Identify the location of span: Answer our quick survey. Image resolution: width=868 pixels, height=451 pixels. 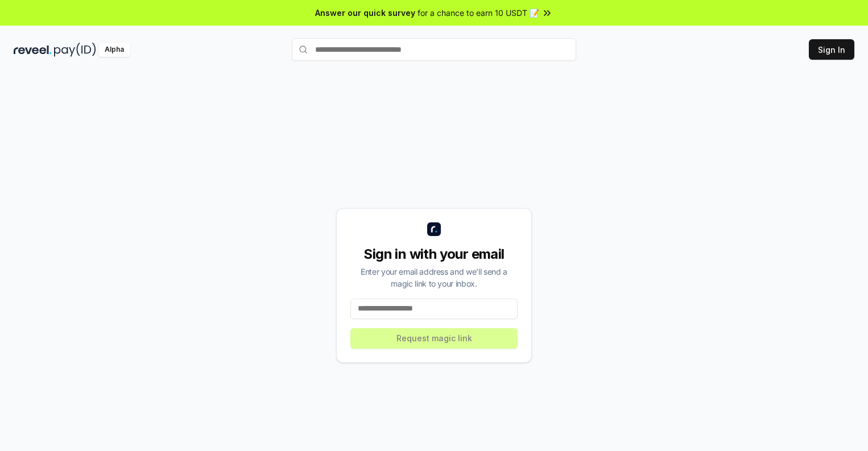
(366, 12).